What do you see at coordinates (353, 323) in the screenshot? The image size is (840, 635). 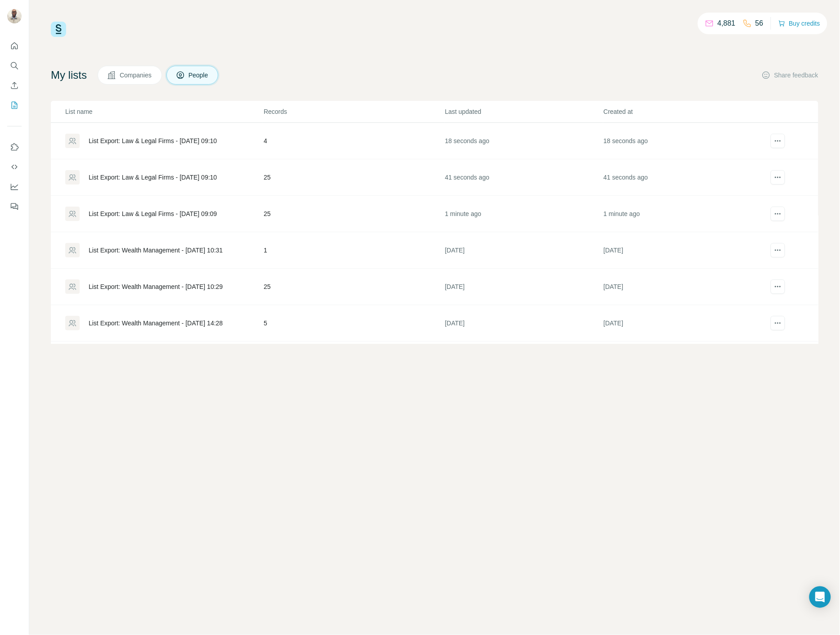 I see `td: 5` at bounding box center [353, 323].